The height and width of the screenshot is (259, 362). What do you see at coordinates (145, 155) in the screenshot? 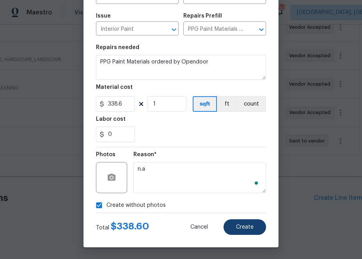
I see `h5: Reason*` at bounding box center [145, 155].